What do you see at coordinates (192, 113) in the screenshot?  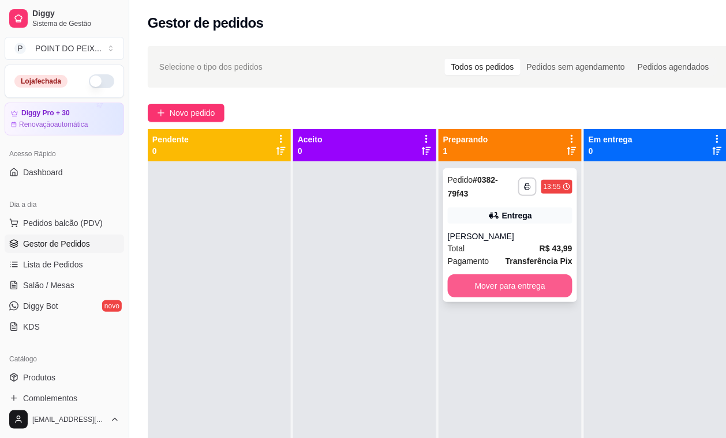 I see `span: Novo pedido` at bounding box center [192, 113].